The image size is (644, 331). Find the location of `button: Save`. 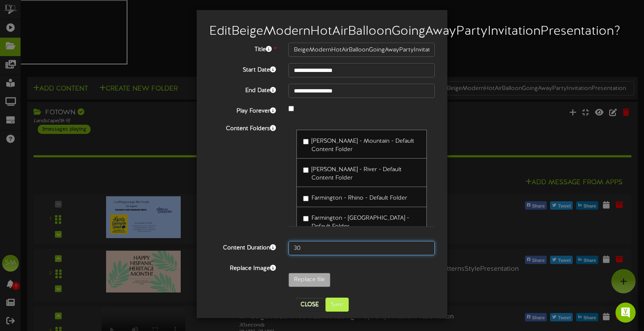

button: Save is located at coordinates (337, 304).